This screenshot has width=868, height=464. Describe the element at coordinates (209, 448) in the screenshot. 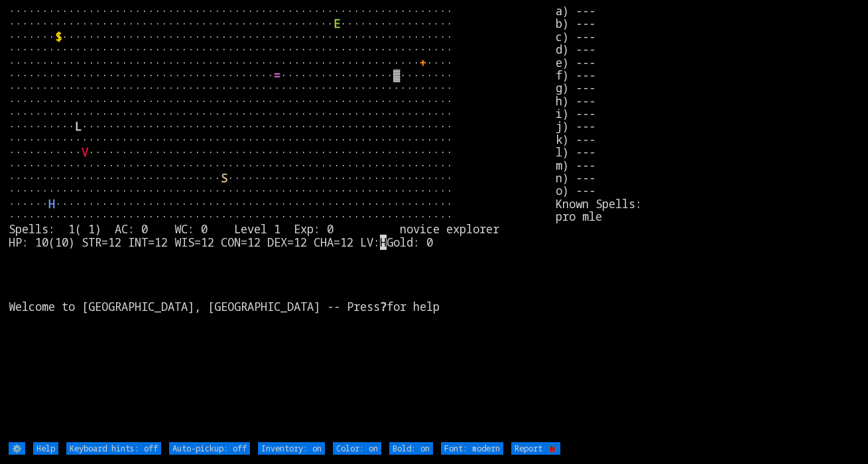

I see `input: Auto-pickup: off` at that location.